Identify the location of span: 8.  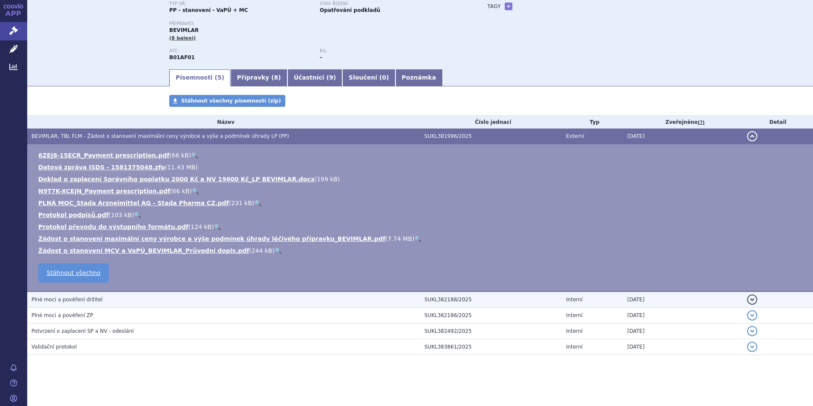
(276, 77).